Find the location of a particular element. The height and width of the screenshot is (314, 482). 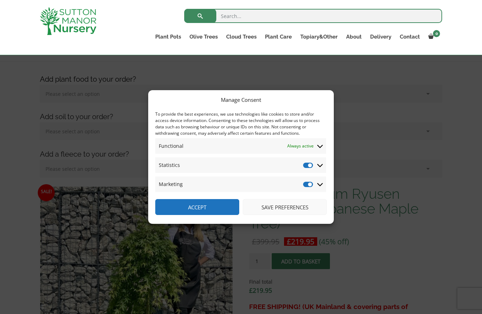

summary: Statistics is located at coordinates (241, 165).